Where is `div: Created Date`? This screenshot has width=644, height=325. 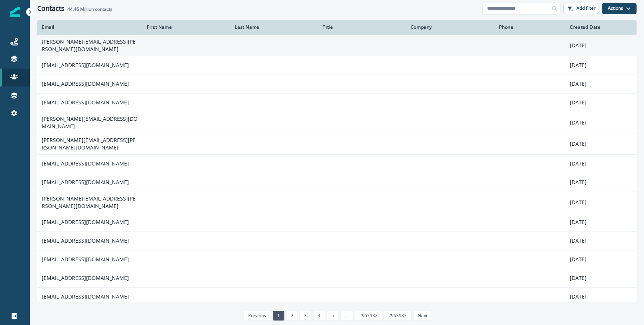
div: Created Date is located at coordinates (601, 27).